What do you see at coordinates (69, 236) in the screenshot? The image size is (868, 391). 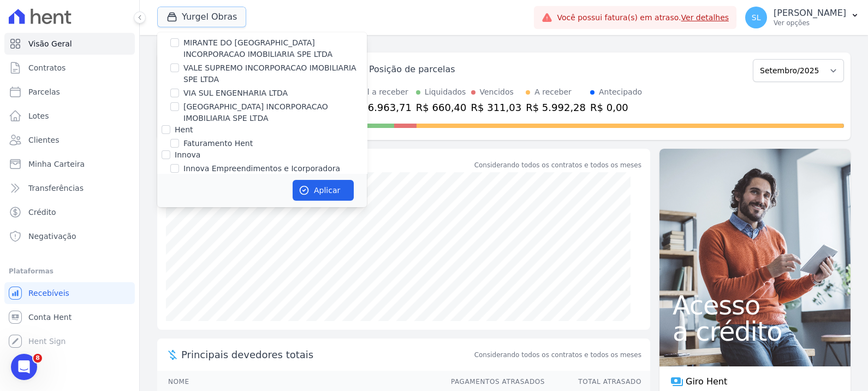 I see `a: Negativação` at bounding box center [69, 236].